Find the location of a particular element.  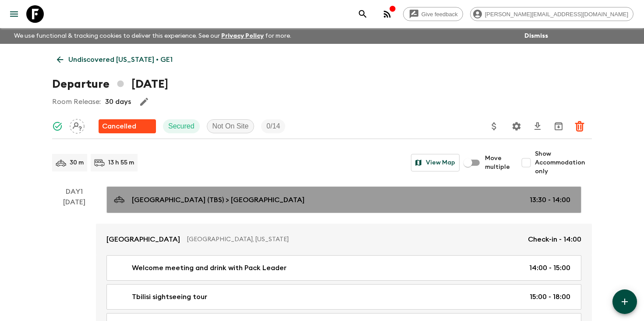

p: Room Release: is located at coordinates (77, 102).